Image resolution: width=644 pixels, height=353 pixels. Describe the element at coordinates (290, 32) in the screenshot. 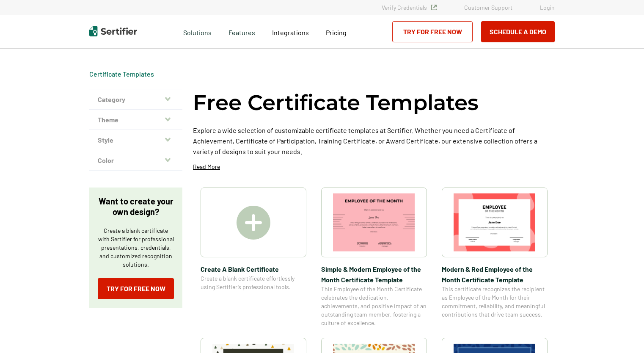

I see `span: Integrations` at that location.